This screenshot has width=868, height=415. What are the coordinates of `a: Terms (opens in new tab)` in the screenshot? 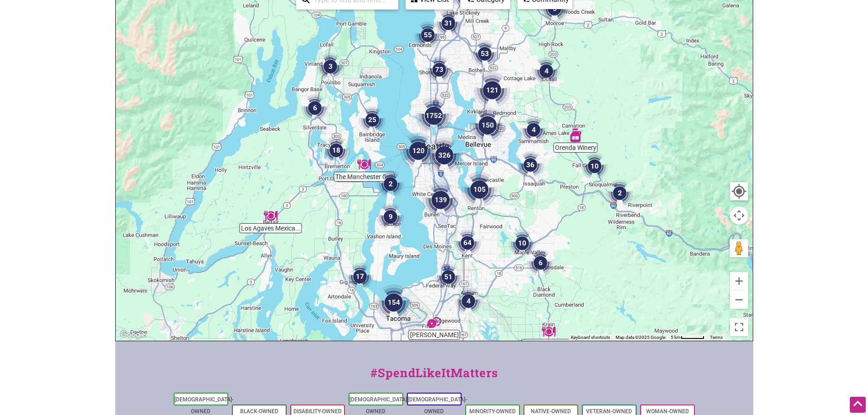 It's located at (716, 337).